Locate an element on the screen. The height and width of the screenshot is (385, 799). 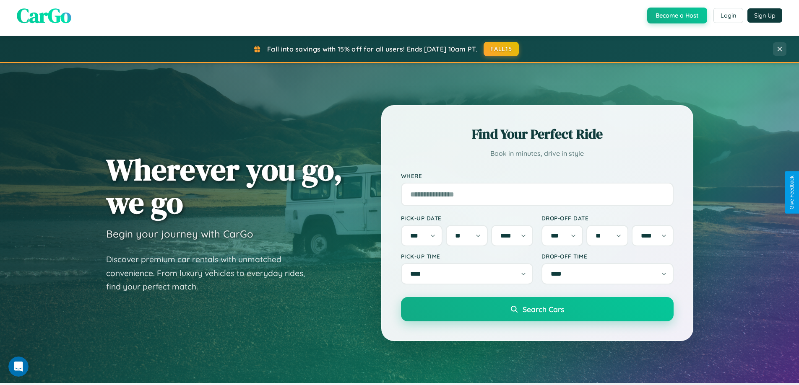
h2: Find Your Perfect Ride is located at coordinates (537, 134).